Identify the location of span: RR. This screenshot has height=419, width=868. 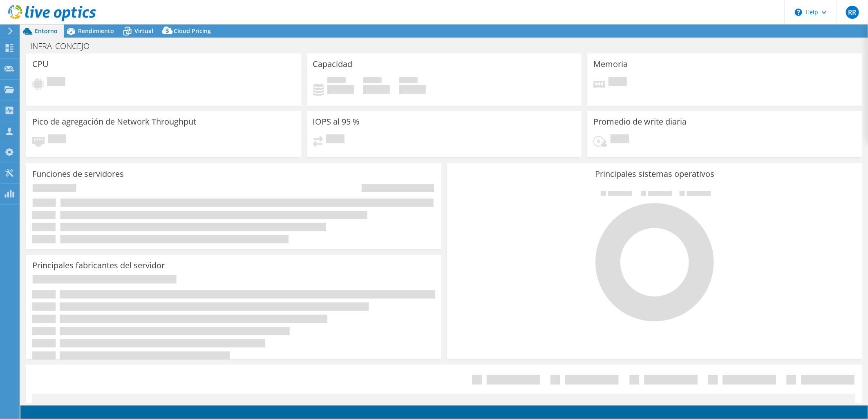
(853, 13).